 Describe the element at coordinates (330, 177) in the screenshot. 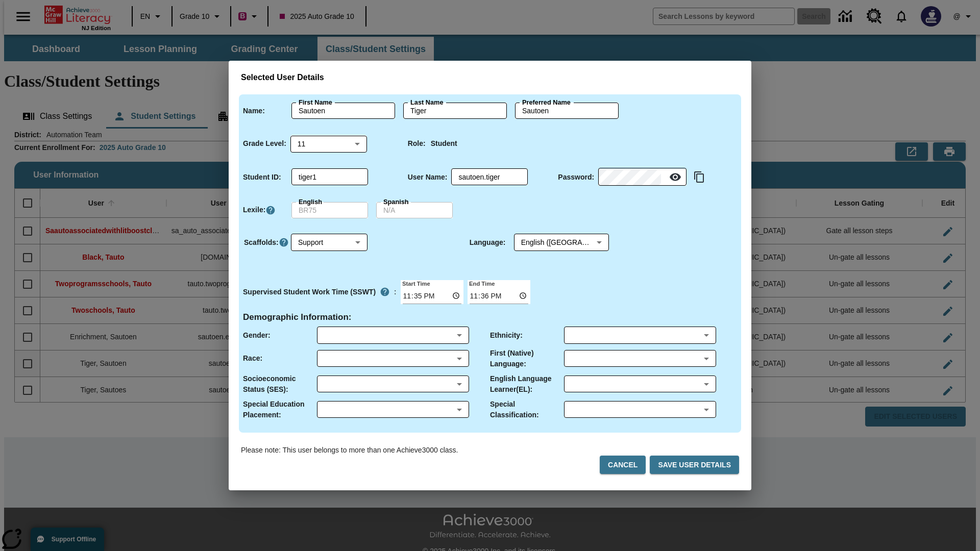

I see `div: Student ID` at that location.